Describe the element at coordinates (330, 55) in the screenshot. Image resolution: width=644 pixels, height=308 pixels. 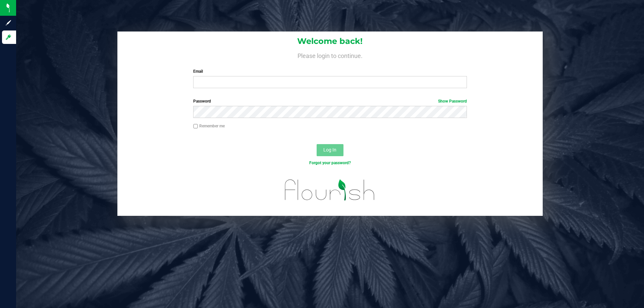
I see `h4: Please login to continue.` at that location.